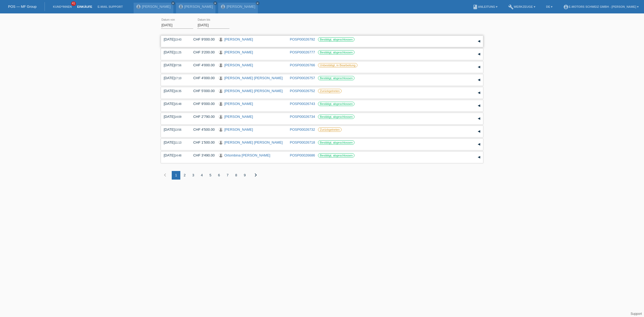 The width and height of the screenshot is (644, 317). Describe the element at coordinates (302, 39) in the screenshot. I see `a: POSP00026792` at that location.